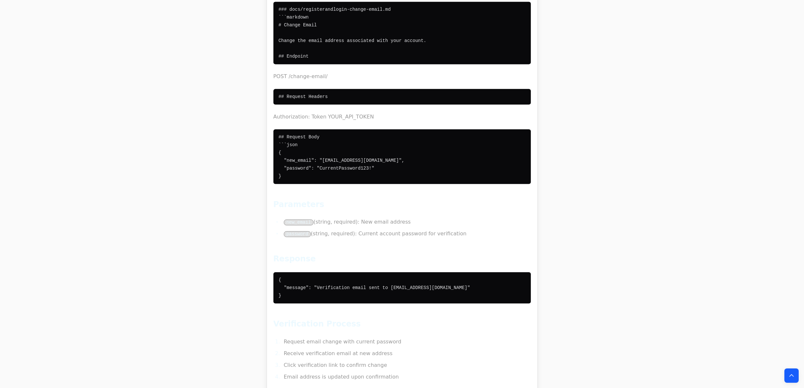 Image resolution: width=804 pixels, height=388 pixels. I want to click on h2: Response, so click(402, 259).